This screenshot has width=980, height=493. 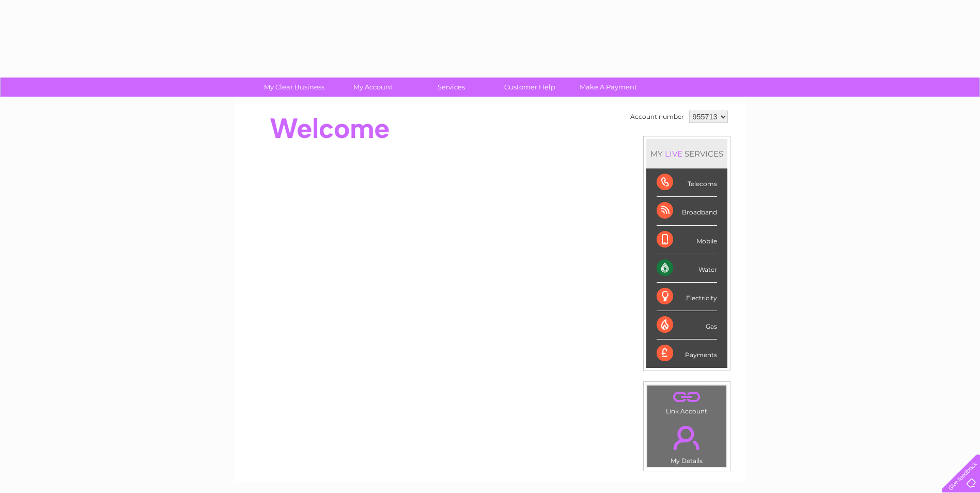 I want to click on div: LIVE, so click(x=674, y=153).